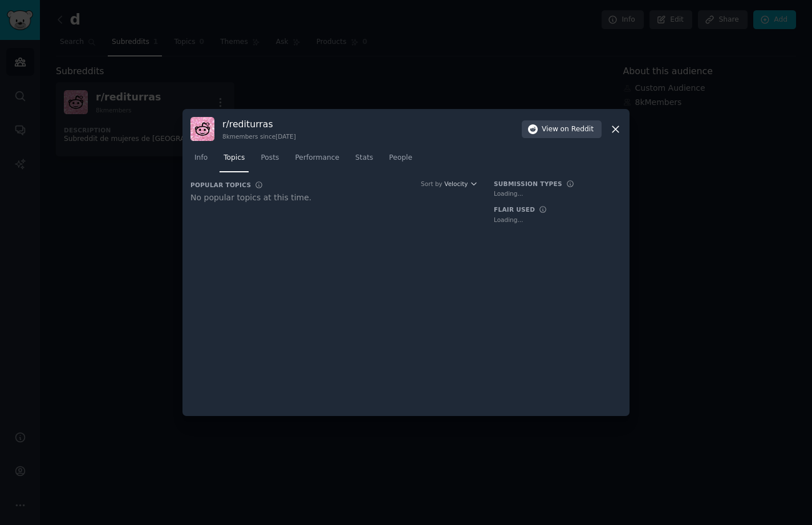 The height and width of the screenshot is (525, 812). I want to click on button: Viewon Reddit, so click(562, 130).